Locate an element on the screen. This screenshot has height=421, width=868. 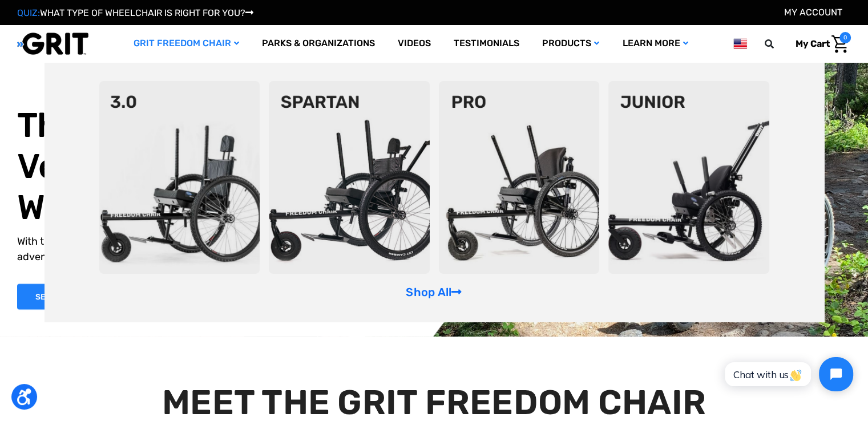
img: pro-chair.png is located at coordinates (519, 177).